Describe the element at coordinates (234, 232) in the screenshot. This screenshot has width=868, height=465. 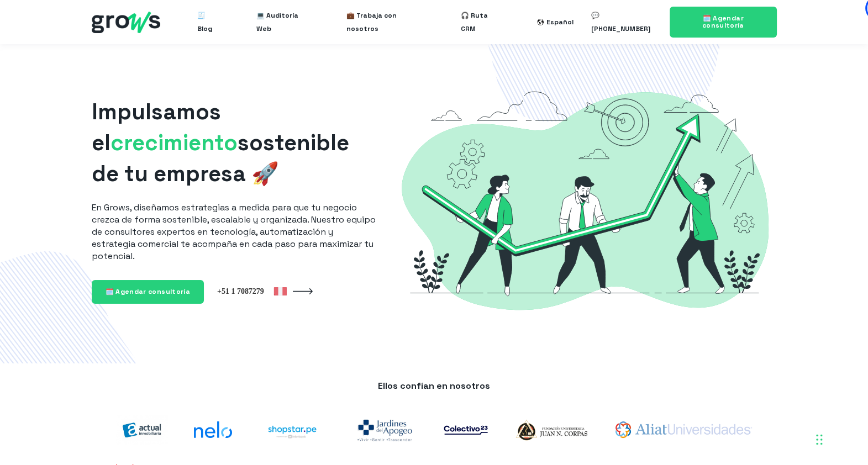
I see `p: En Grows, diseñamos estrategias a medida para que tu negocio crezca de forma sostenible, escalabl...` at that location.